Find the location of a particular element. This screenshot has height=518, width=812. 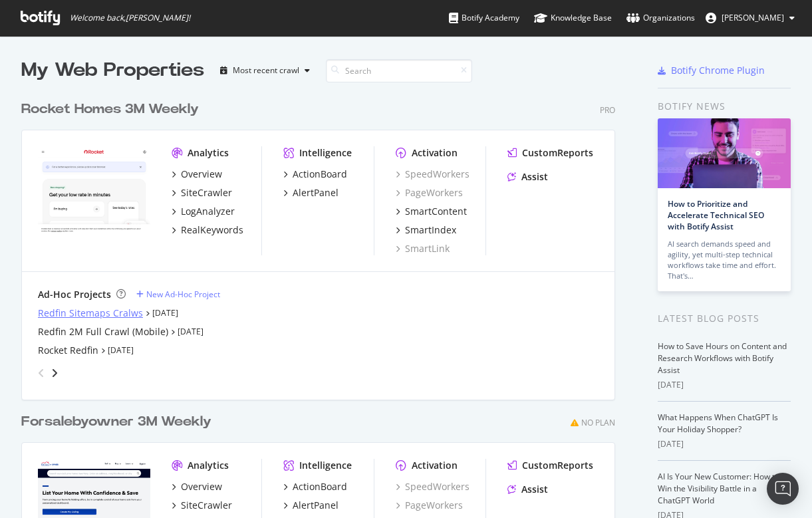

div: SmartContent is located at coordinates (436, 212).